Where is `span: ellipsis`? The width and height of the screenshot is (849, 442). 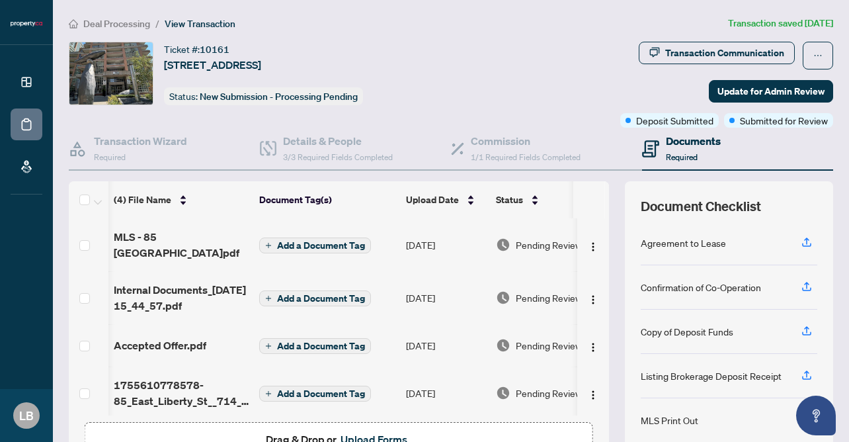 span: ellipsis is located at coordinates (818, 56).